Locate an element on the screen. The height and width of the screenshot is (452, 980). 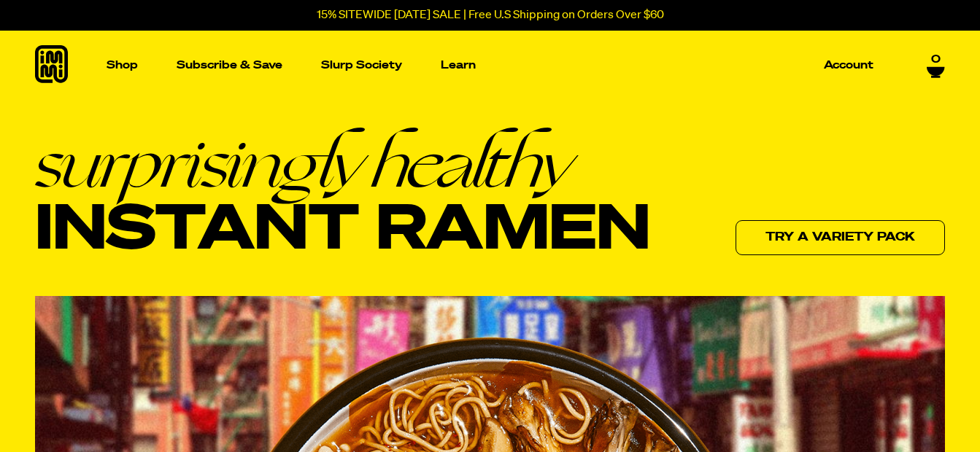
h1: Instant Ramen is located at coordinates (342, 197).